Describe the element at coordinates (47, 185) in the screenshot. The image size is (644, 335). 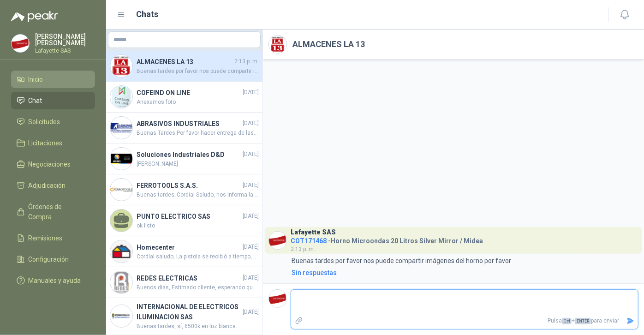
I see `span: Adjudicación` at that location.